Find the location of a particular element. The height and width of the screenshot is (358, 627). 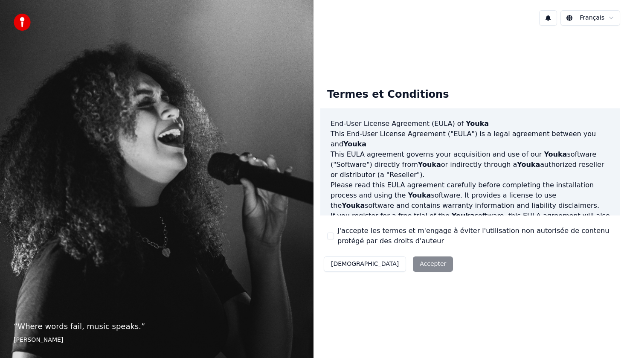

img: youka is located at coordinates (22, 22).